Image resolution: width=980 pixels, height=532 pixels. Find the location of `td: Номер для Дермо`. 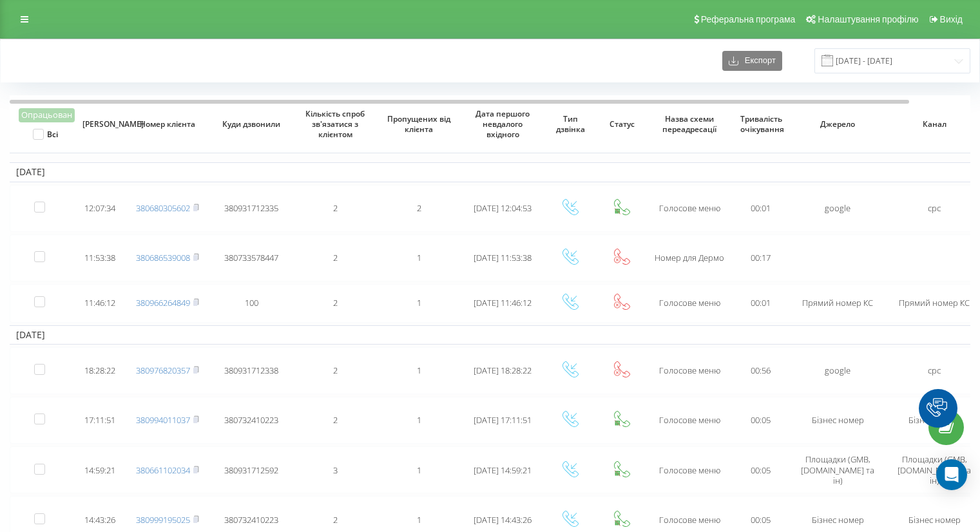

td: Номер для Дермо is located at coordinates (689, 258).